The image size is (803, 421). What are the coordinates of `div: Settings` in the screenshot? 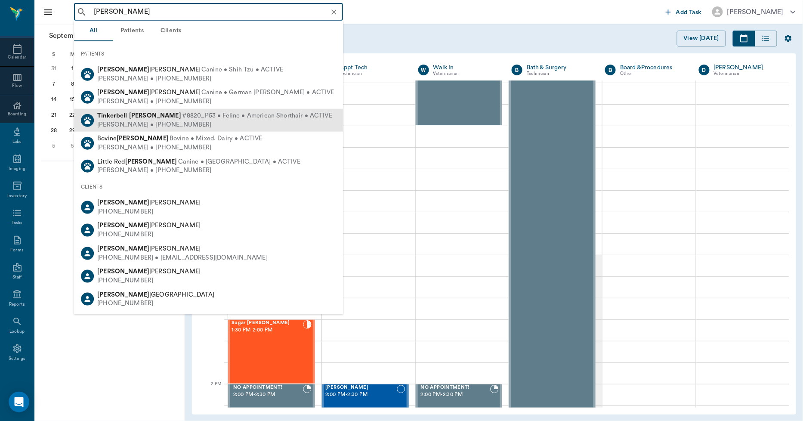 It's located at (17, 359).